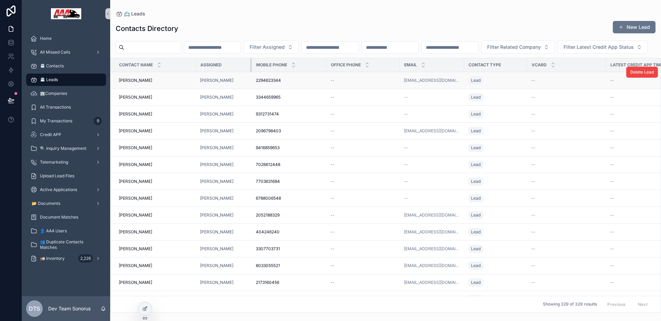  Describe the element at coordinates (54, 162) in the screenshot. I see `span: Telemarketing` at that location.